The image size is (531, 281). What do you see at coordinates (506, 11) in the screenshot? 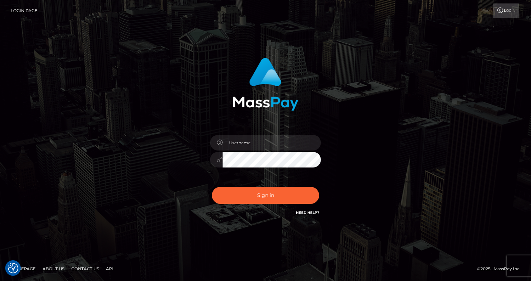
I see `a: Login` at bounding box center [506, 11].